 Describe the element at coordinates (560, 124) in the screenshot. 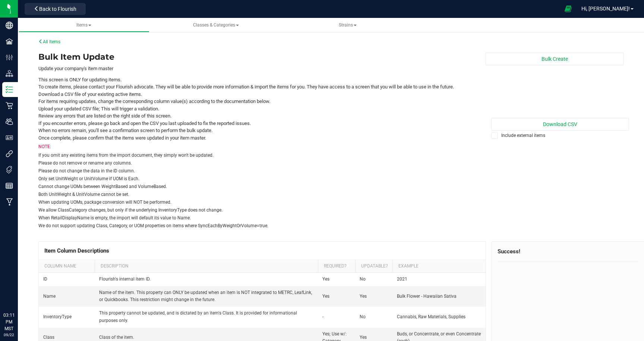

I see `span: Download CSV` at that location.